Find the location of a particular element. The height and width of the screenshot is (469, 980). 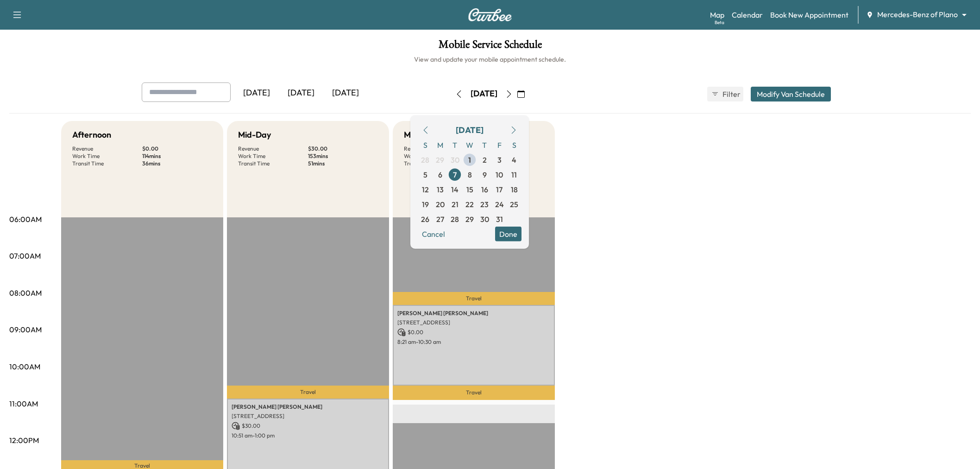

span: 21 is located at coordinates (455, 204).